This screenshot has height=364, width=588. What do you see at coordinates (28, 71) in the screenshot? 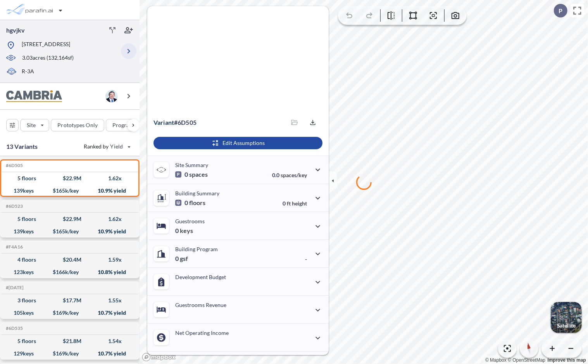
I see `p: R-3A` at bounding box center [28, 71].